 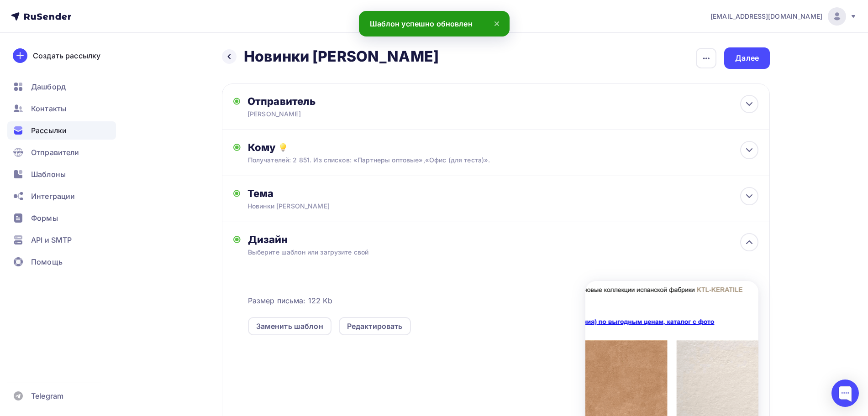 I want to click on span: Размер письма: 122 Kb, so click(x=290, y=301).